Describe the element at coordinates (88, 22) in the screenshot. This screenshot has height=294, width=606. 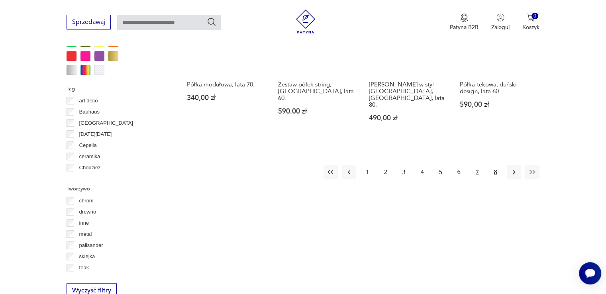
I see `button: Sprzedawaj` at that location.